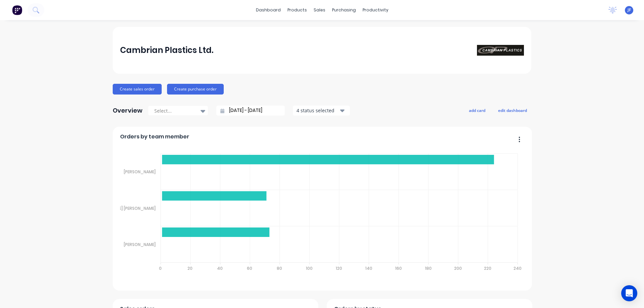 This screenshot has width=644, height=308. I want to click on span: Orders by team member, so click(154, 136).